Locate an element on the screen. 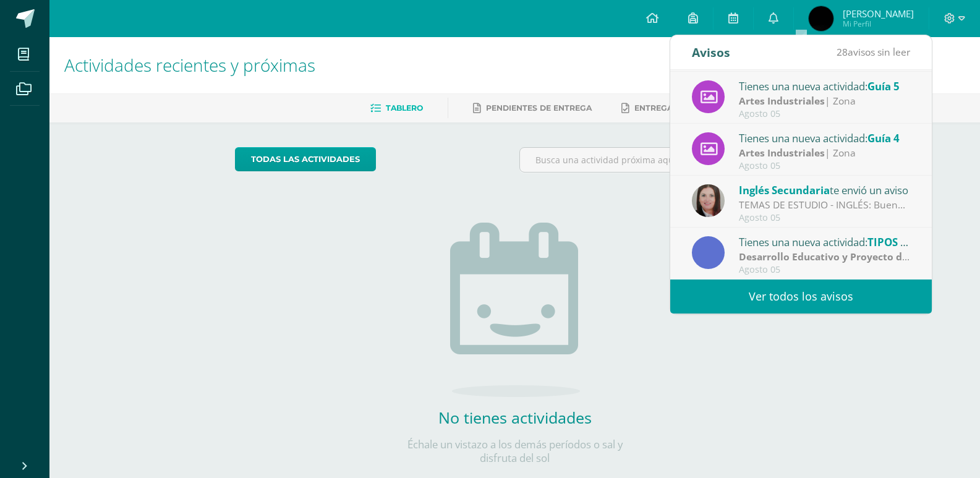 The width and height of the screenshot is (980, 478). span: Entregadas is located at coordinates (661, 108).